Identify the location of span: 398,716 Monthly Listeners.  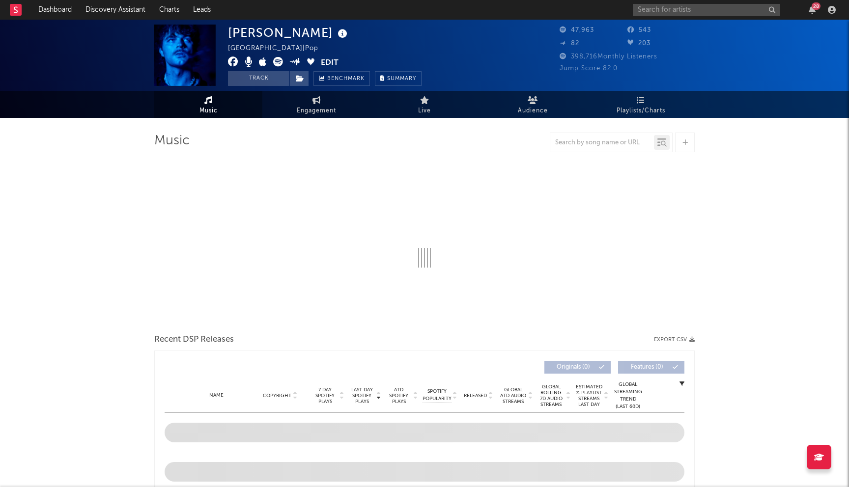
(608, 56).